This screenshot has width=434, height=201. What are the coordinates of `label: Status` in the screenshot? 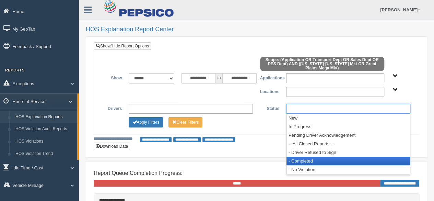 It's located at (269, 108).